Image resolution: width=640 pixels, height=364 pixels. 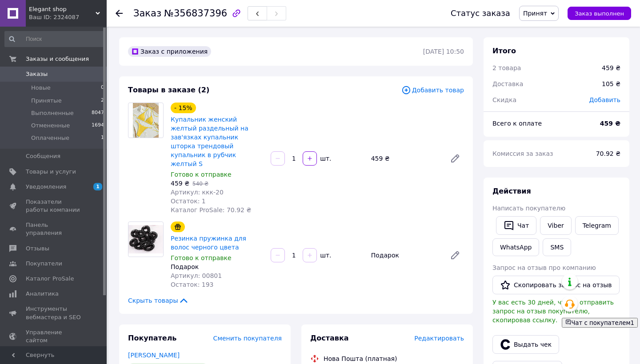 I want to click on span: 459 ₴, so click(x=180, y=183).